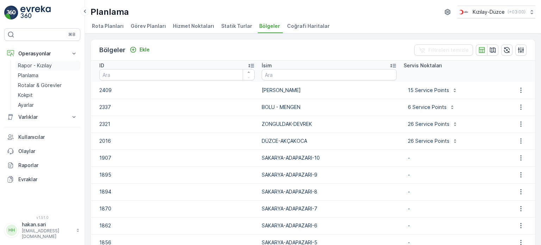  Describe the element at coordinates (48, 95) in the screenshot. I see `a: Kokpit` at that location.